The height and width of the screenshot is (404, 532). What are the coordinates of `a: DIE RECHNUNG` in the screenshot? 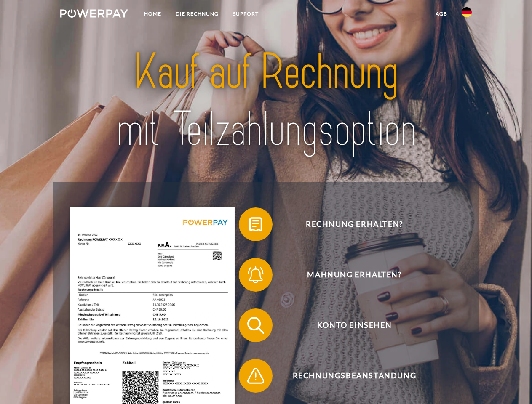 It's located at (197, 14).